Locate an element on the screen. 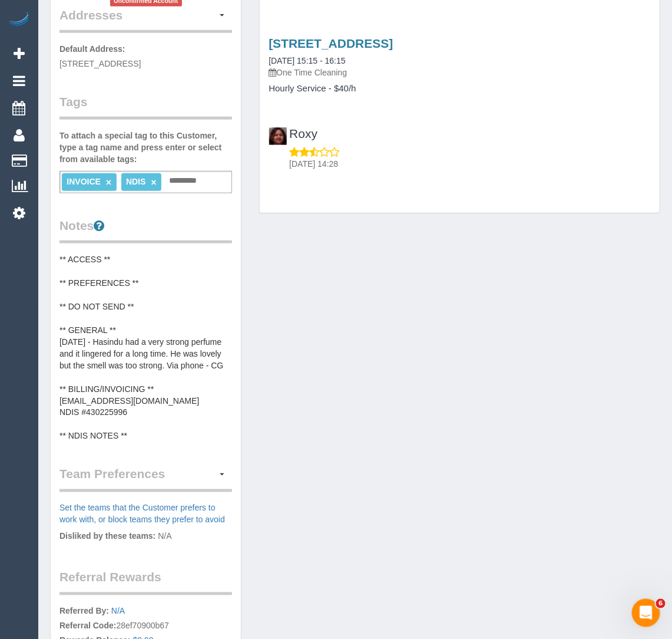 The image size is (672, 639). p: One Time Cleaning is located at coordinates (459, 73).